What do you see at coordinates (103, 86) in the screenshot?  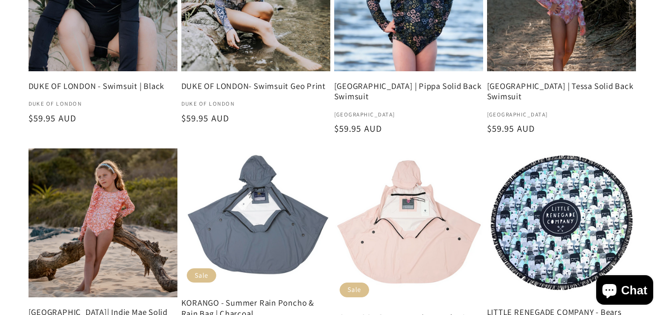 I see `a: DUKE OF LONDON - Swimsuit | Black` at bounding box center [103, 86].